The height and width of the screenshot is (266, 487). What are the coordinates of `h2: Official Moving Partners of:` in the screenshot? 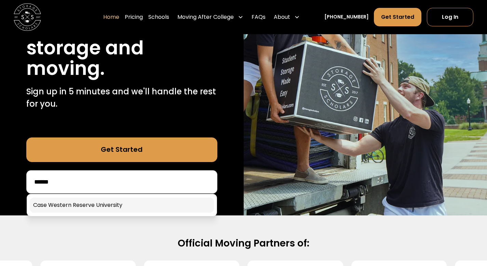 It's located at (244, 243).